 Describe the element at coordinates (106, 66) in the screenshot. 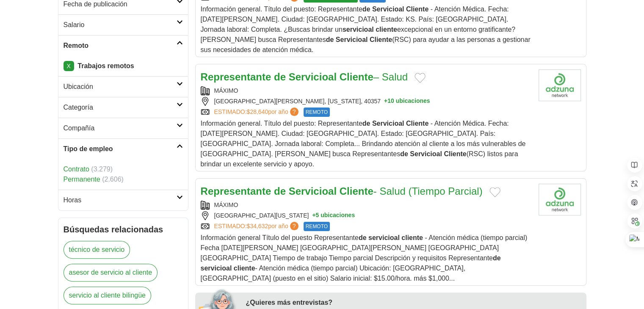

I see `font: Trabajos remotos` at that location.